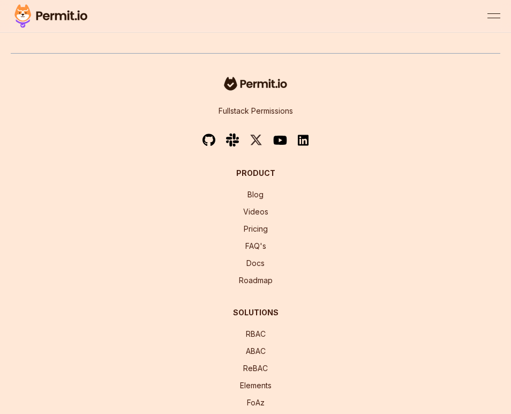  I want to click on a: Roadmap, so click(256, 280).